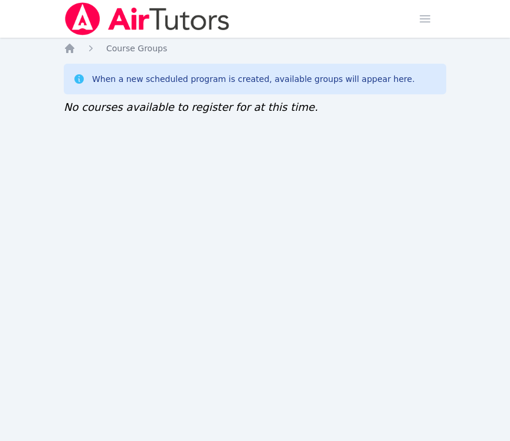  Describe the element at coordinates (255, 48) in the screenshot. I see `nav: Breadcrumb` at that location.